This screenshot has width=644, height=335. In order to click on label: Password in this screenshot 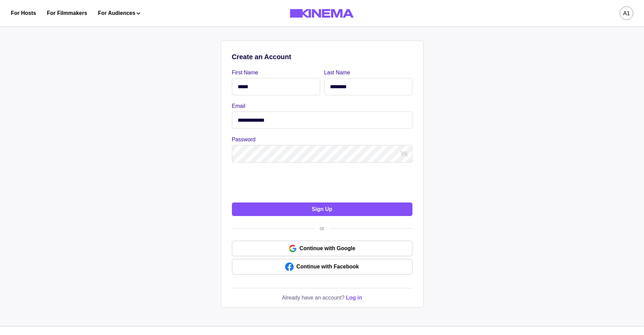, I will do `click(320, 140)`.